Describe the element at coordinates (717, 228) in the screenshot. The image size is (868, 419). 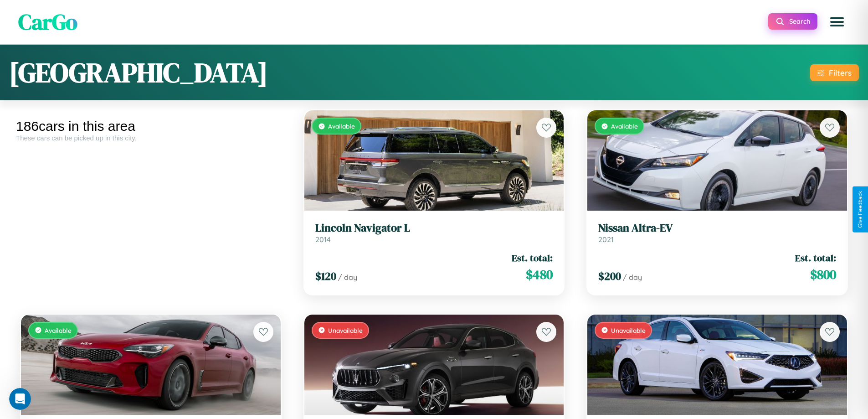
I see `h3: Nissan Altra-EV` at that location.